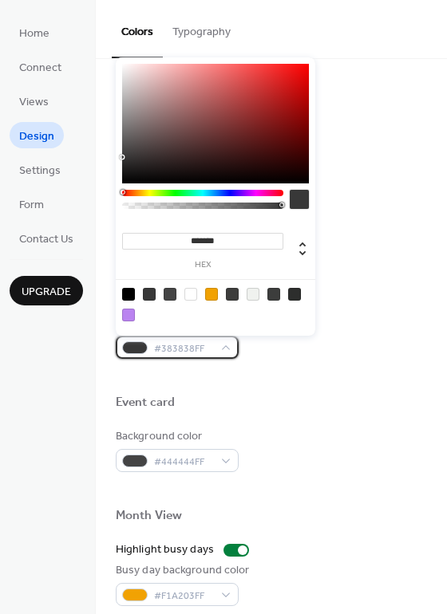 The height and width of the screenshot is (614, 447). What do you see at coordinates (183, 349) in the screenshot?
I see `span: #383838FF` at bounding box center [183, 349].